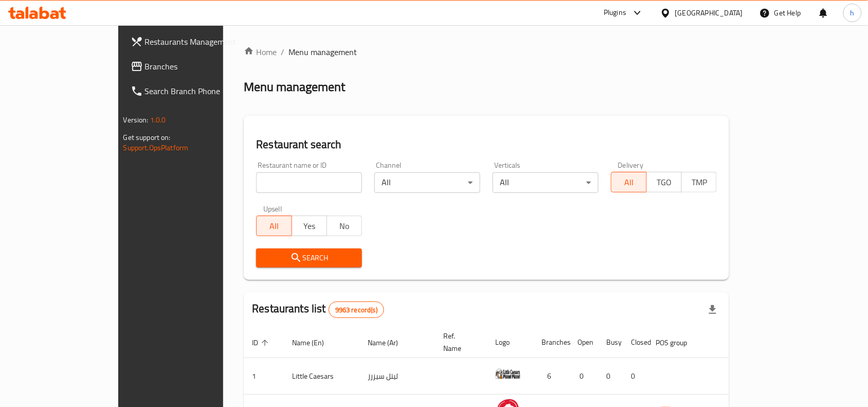  I want to click on nav: breadcrumb, so click(486, 52).